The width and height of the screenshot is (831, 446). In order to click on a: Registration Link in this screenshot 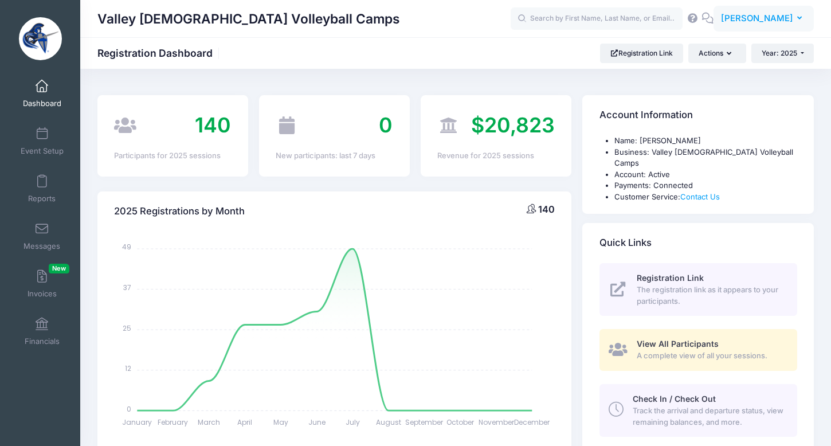, I will do `click(641, 53)`.